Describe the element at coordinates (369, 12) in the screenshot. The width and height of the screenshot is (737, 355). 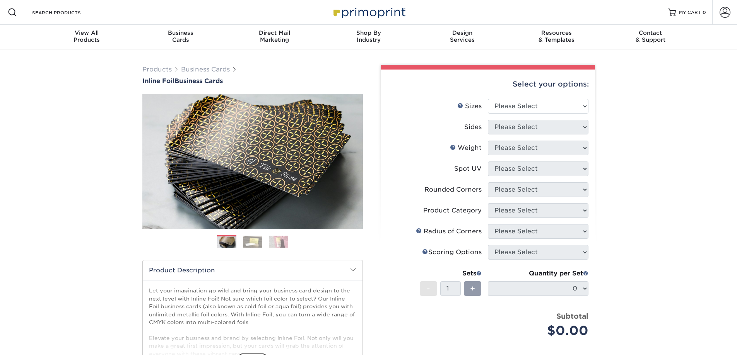
I see `img: Primoprint` at that location.